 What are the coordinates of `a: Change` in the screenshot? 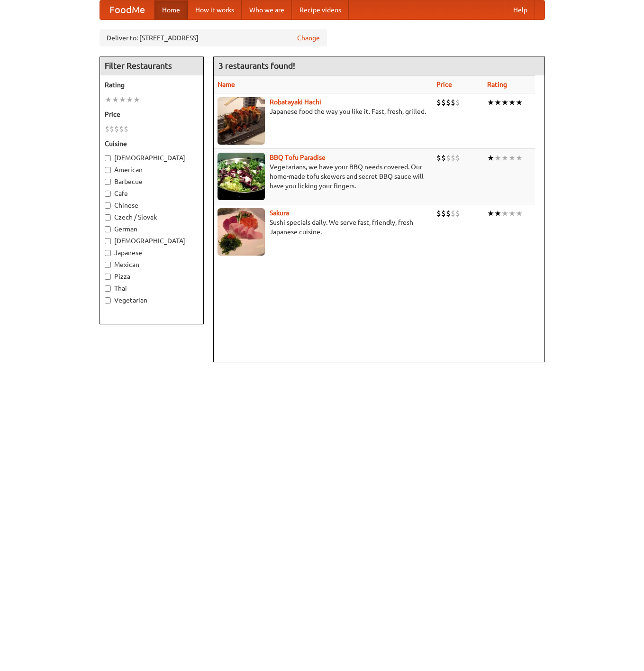 It's located at (309, 38).